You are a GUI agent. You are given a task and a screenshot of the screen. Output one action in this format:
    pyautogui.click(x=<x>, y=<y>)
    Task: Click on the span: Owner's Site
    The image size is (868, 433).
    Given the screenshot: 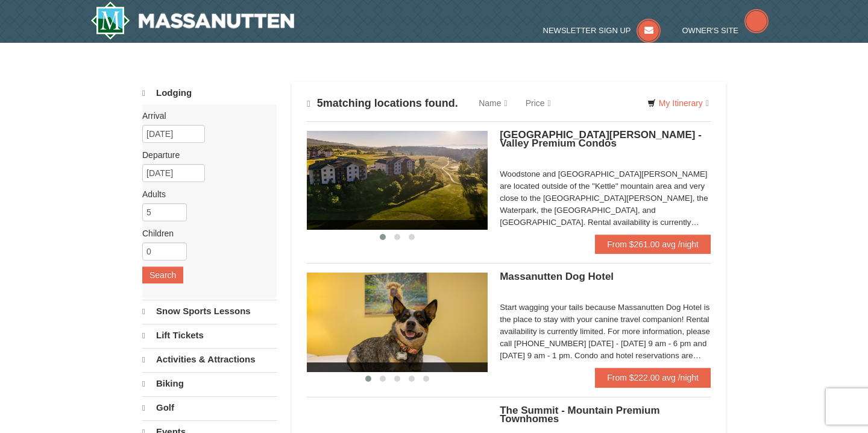 What is the action you would take?
    pyautogui.click(x=711, y=30)
    